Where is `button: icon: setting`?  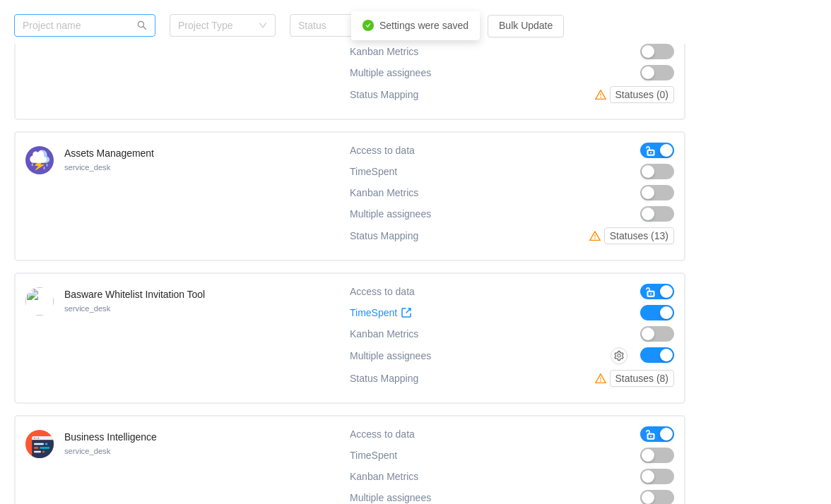 button: icon: setting is located at coordinates (619, 356).